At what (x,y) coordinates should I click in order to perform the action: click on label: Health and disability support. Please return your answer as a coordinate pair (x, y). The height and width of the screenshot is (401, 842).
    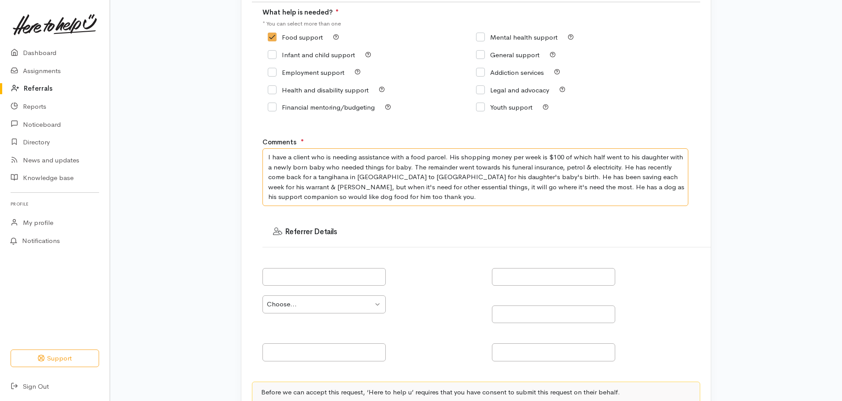
    Looking at the image, I should click on (318, 90).